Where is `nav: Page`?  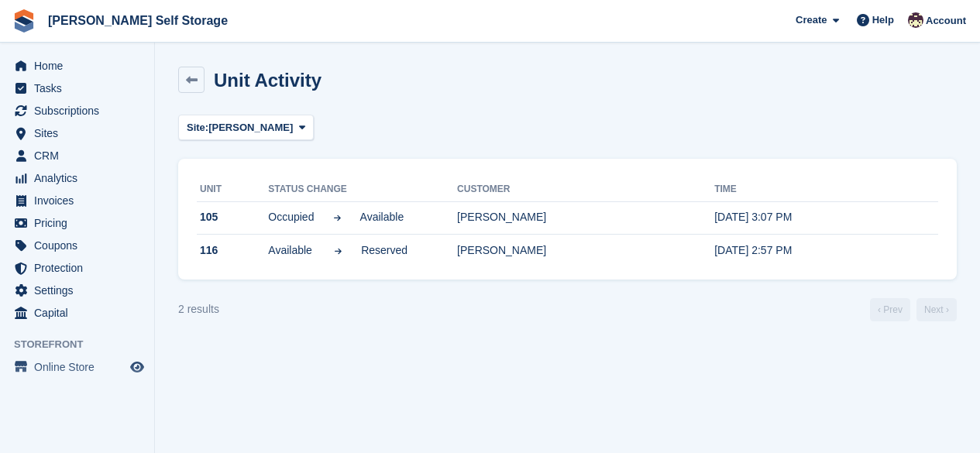 nav: Page is located at coordinates (914, 310).